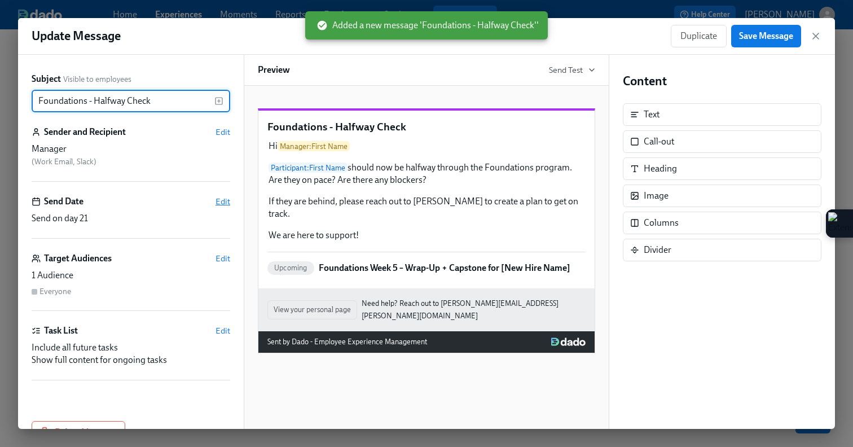  What do you see at coordinates (839, 223) in the screenshot?
I see `img: Extension Icon` at bounding box center [839, 223].